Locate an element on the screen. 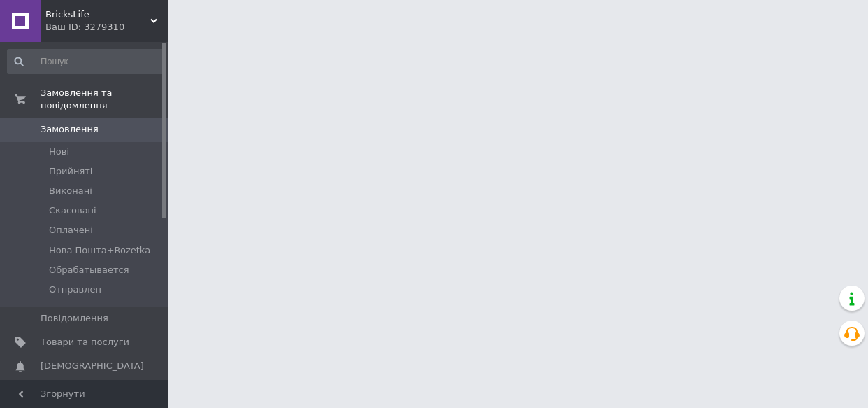 This screenshot has height=408, width=868. span: BricksLife is located at coordinates (98, 15).